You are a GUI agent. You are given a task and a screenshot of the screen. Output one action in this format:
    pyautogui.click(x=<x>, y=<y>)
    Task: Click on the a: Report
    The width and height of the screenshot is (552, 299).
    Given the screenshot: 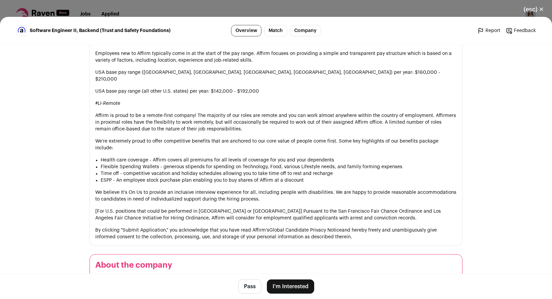 What is the action you would take?
    pyautogui.click(x=489, y=31)
    